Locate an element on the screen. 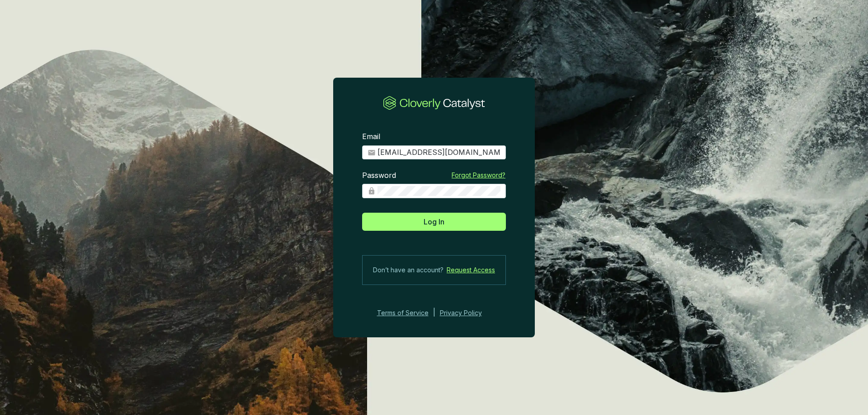 The height and width of the screenshot is (415, 868). button: Log In is located at coordinates (434, 222).